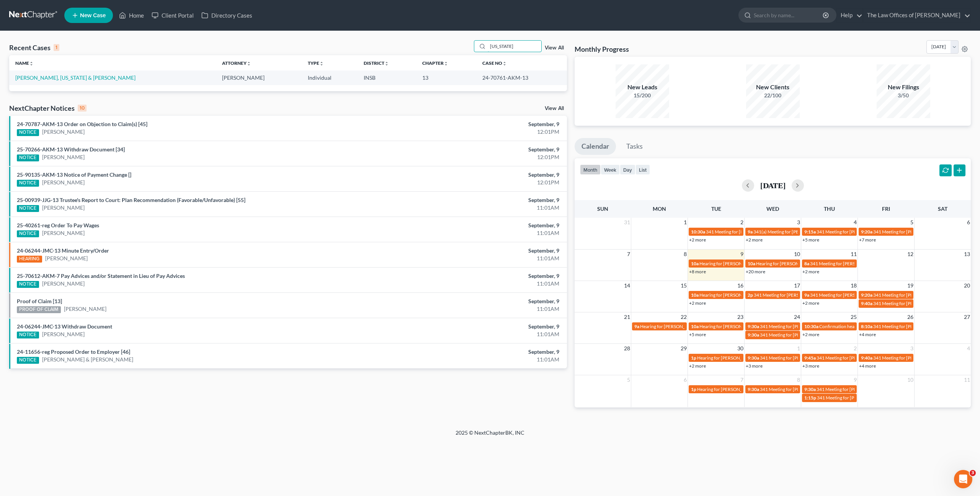 This screenshot has height=496, width=980. What do you see at coordinates (73, 351) in the screenshot?
I see `a: 24-11656-reg Proposed Order to Employer [46]` at bounding box center [73, 351].